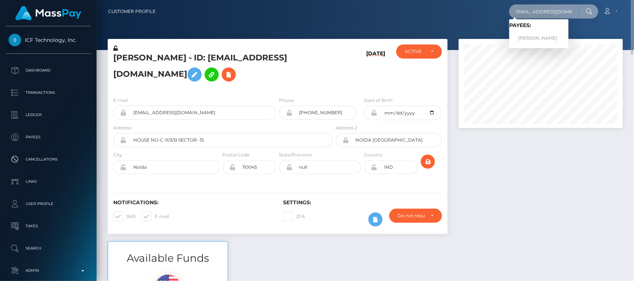 The image size is (634, 281). I want to click on a: Cancellations, so click(48, 160).